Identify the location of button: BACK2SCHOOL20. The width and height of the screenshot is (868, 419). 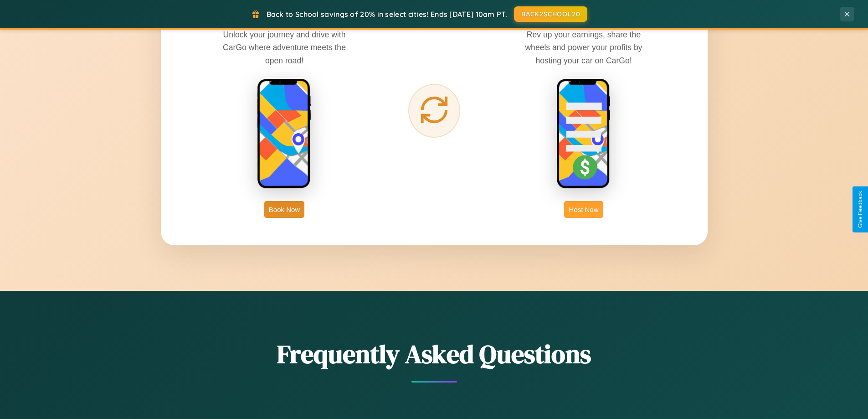
(550, 14).